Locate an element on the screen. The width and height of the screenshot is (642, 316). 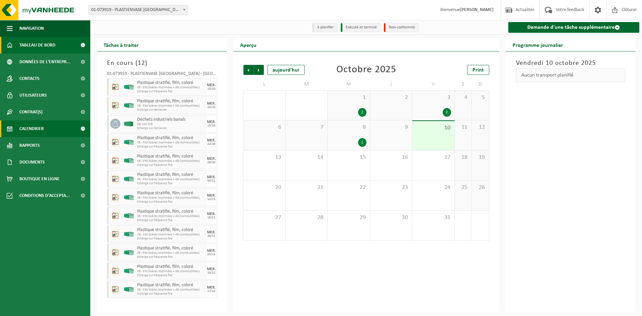
span: Boutique en ligne is located at coordinates (39, 179).